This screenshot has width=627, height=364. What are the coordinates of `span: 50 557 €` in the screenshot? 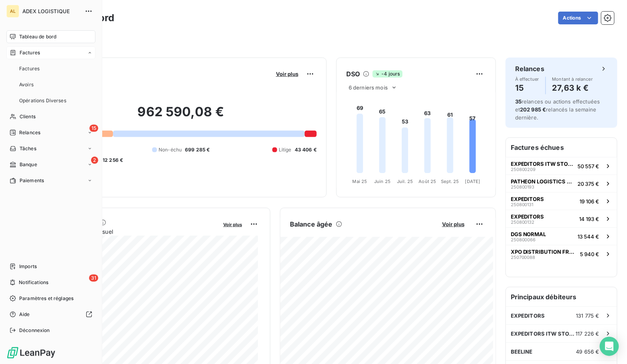 It's located at (589, 166).